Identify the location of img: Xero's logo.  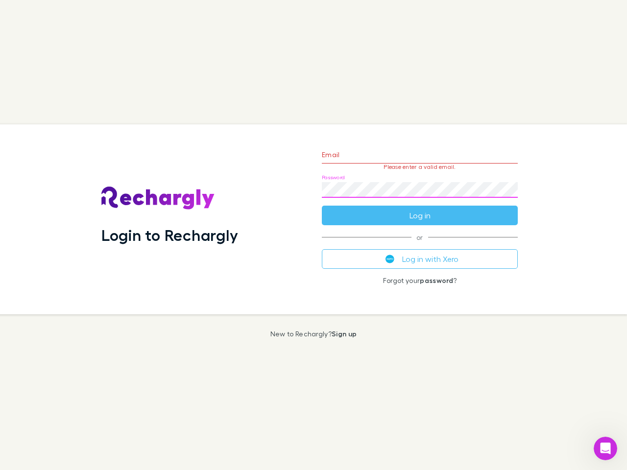
(390, 259).